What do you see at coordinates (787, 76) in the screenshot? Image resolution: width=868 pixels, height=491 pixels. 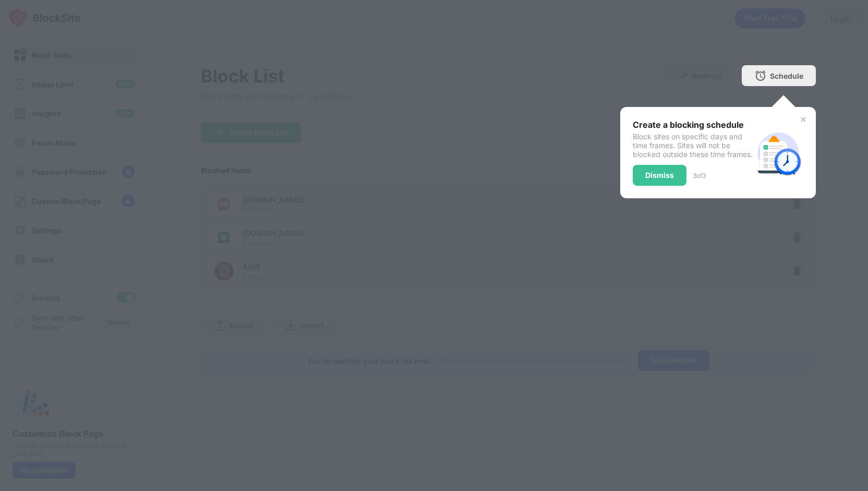 I see `div: Schedule` at bounding box center [787, 76].